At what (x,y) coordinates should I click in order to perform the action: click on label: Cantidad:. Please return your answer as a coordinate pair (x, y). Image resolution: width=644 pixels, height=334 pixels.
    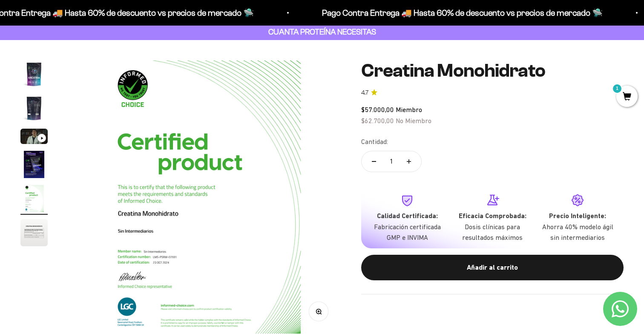
    Looking at the image, I should click on (374, 141).